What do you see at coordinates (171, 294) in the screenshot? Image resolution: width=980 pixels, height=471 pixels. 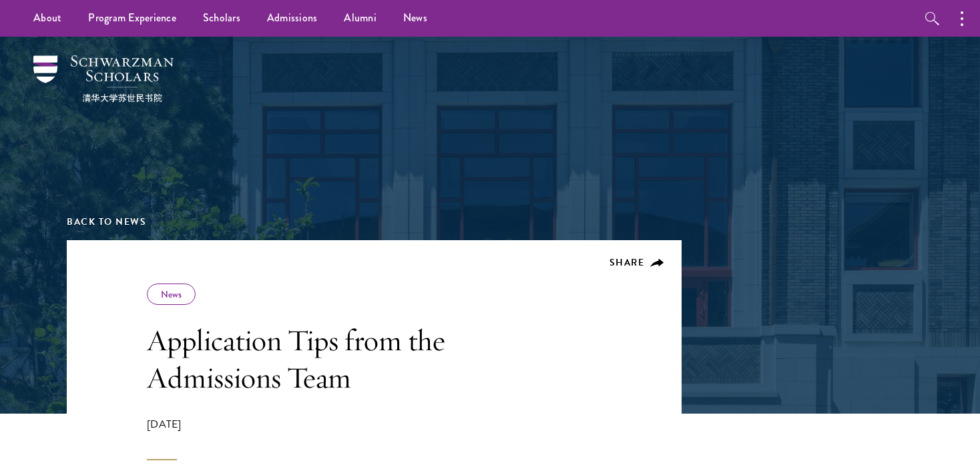 I see `a: News` at bounding box center [171, 294].